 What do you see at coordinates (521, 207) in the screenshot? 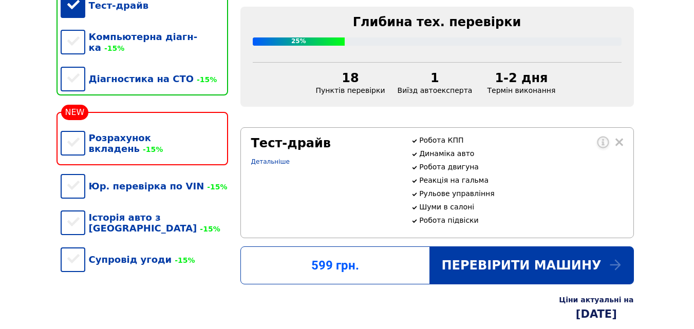
I see `p: Шуми в салоні` at bounding box center [521, 207].